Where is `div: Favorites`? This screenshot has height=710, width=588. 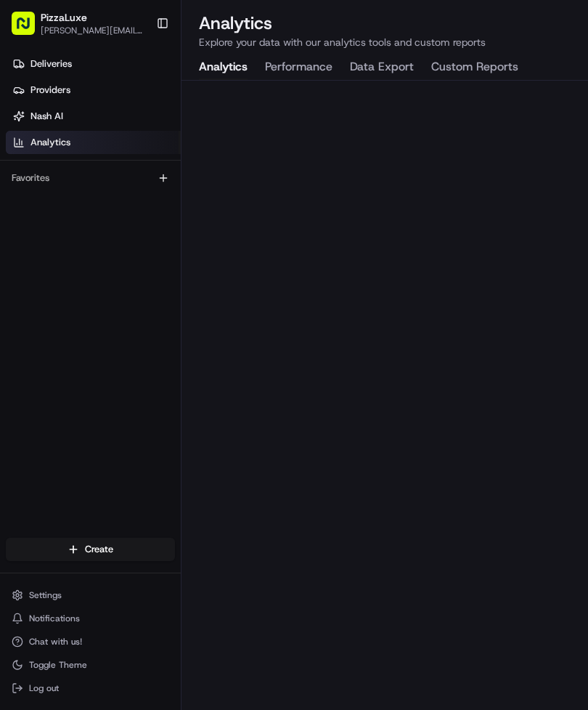 div: Favorites is located at coordinates (90, 178).